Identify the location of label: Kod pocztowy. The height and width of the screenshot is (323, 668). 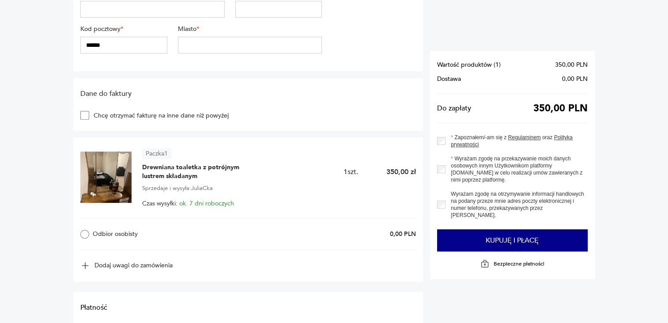
(124, 29).